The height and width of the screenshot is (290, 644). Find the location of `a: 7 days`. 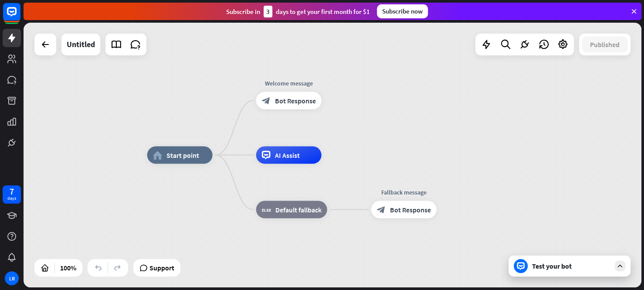

a: 7 days is located at coordinates (12, 195).